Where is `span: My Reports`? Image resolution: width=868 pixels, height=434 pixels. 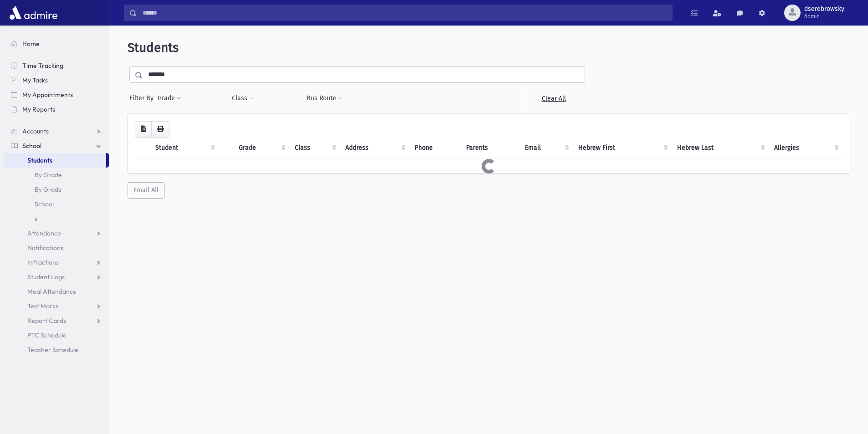 span: My Reports is located at coordinates (39, 109).